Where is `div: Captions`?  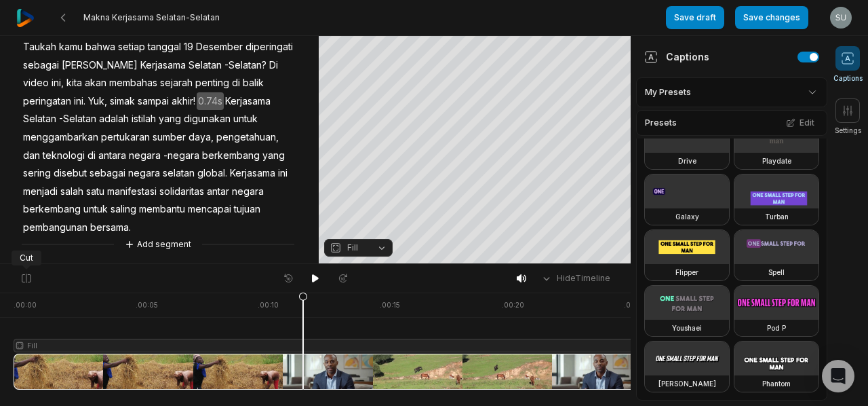
div: Captions is located at coordinates (677, 56).